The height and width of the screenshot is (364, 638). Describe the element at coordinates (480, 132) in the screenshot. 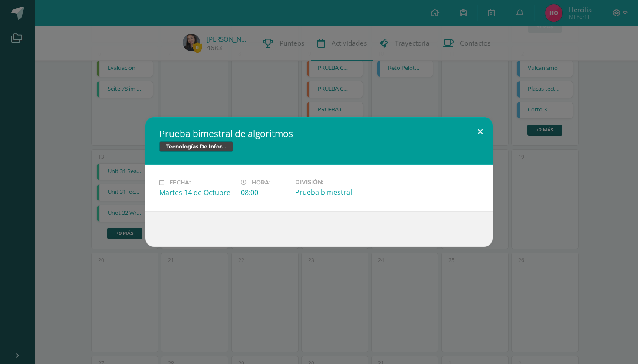

I see `button: Close (Esc)` at that location.